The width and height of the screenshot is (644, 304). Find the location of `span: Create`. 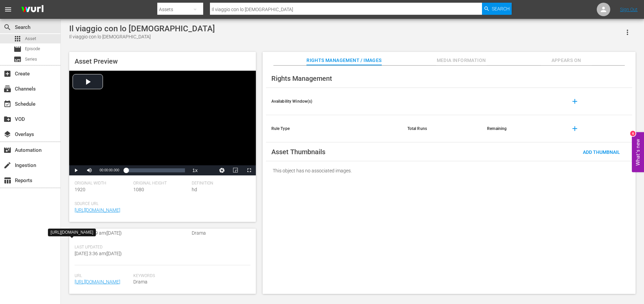

span: Create is located at coordinates (7, 74).